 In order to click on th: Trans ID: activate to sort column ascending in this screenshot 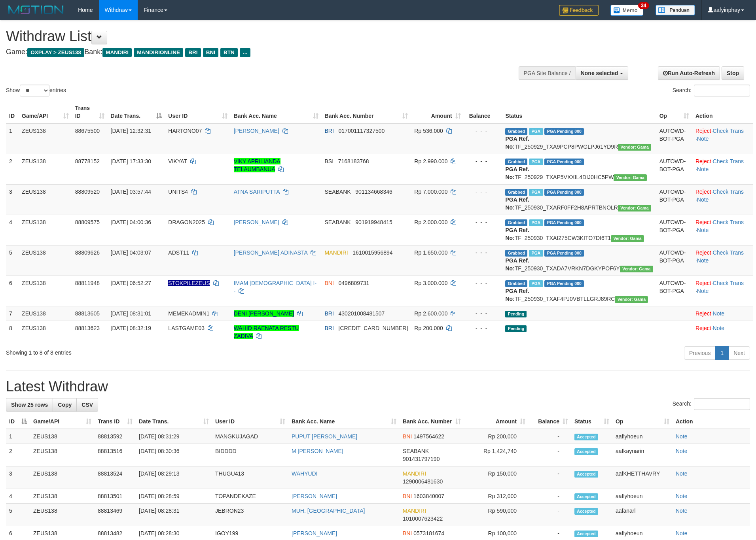, I will do `click(115, 422)`.